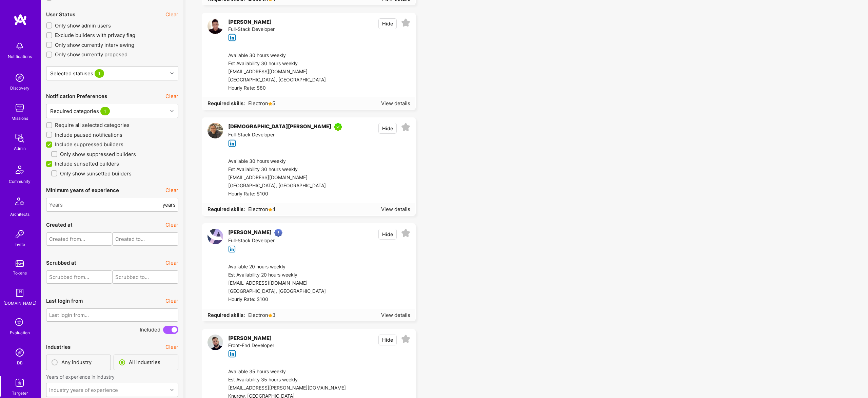 The width and height of the screenshot is (868, 398). Describe the element at coordinates (81, 111) in the screenshot. I see `div: Required categories` at that location.